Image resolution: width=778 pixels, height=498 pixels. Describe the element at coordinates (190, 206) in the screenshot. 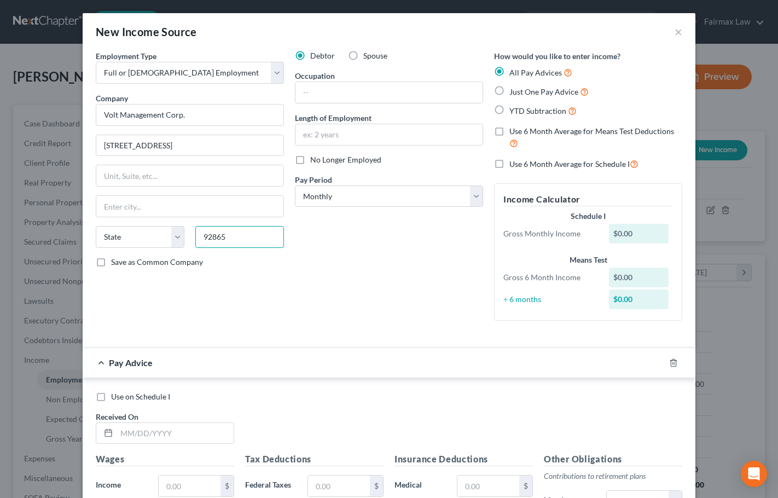

I see `input: Enter city...` at that location.